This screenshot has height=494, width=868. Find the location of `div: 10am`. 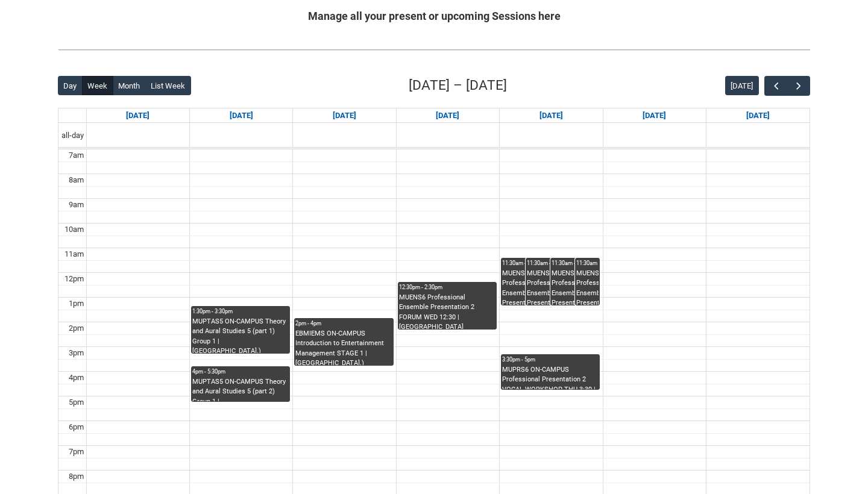

div: 10am is located at coordinates (74, 230).